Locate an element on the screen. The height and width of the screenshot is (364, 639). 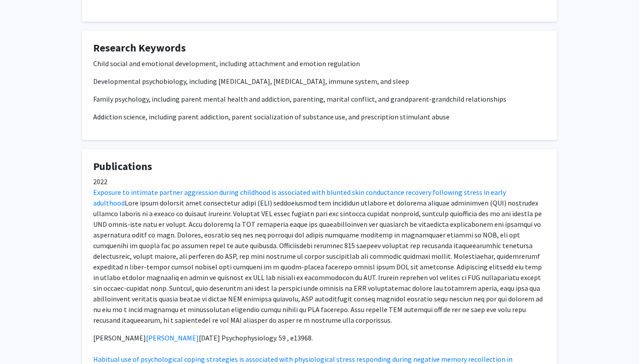
p: Family psychology, including parent mental health and addiction, parenting, marital conflict, and... is located at coordinates (320, 99).